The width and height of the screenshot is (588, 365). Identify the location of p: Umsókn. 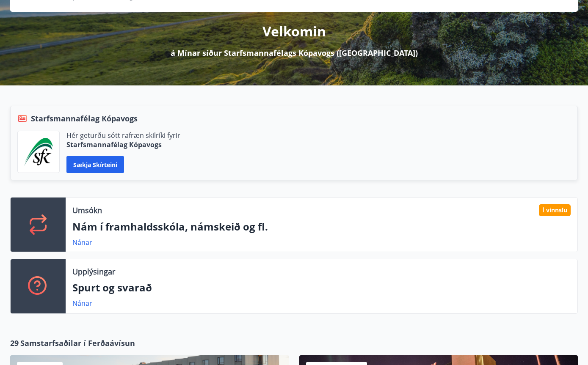
(87, 210).